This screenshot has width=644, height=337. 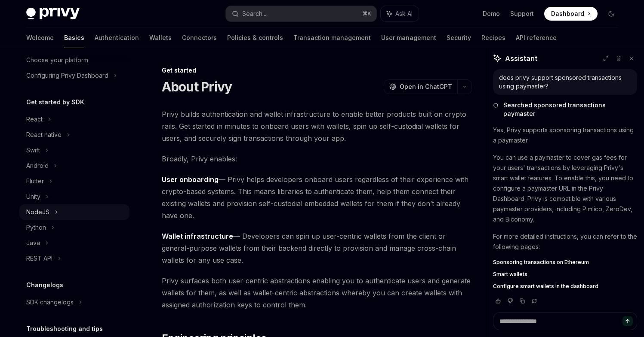 What do you see at coordinates (565, 135) in the screenshot?
I see `p: Yes, Privy supports sponsoring transactions using a paymaster.` at bounding box center [565, 135].